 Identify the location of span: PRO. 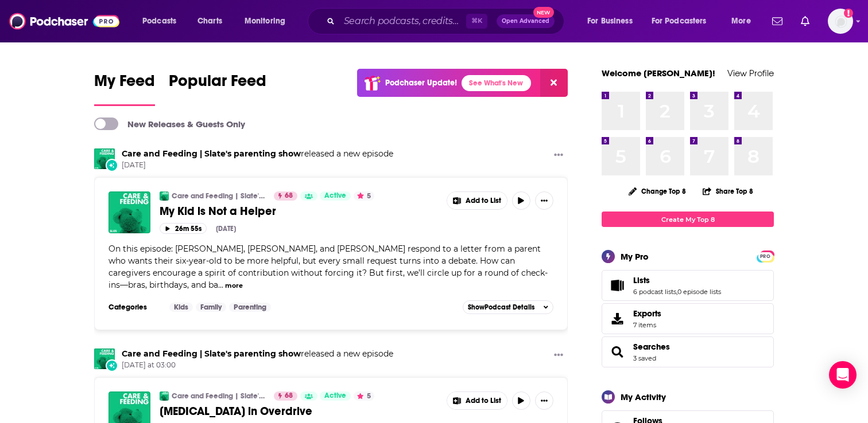
(765, 256).